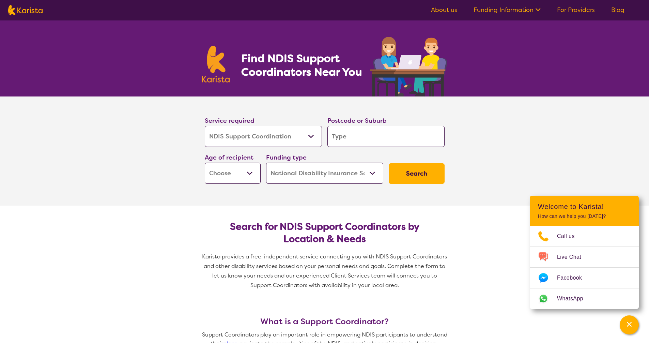  I want to click on button: Search, so click(417, 173).